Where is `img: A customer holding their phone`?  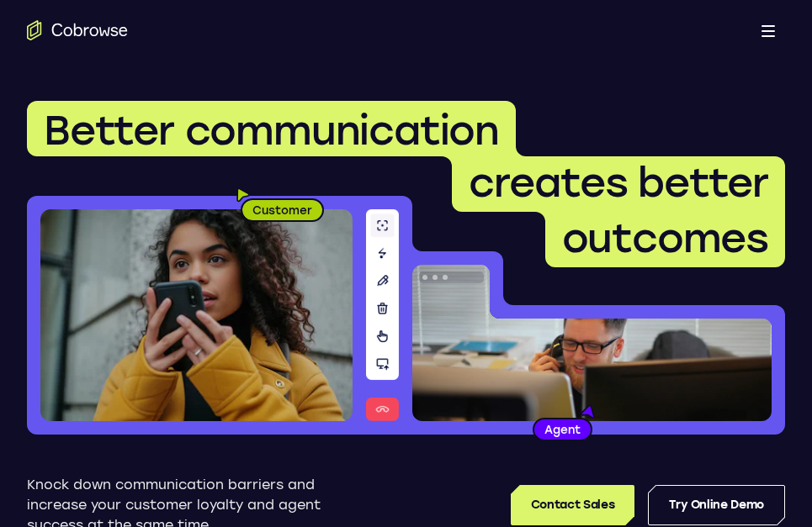
img: A customer holding their phone is located at coordinates (196, 315).